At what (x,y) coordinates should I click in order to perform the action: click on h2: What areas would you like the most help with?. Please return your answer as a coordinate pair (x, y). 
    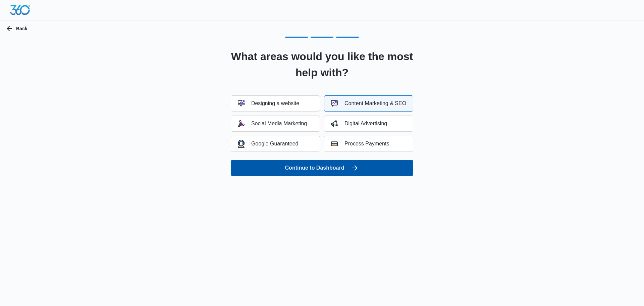
    Looking at the image, I should click on (322, 64).